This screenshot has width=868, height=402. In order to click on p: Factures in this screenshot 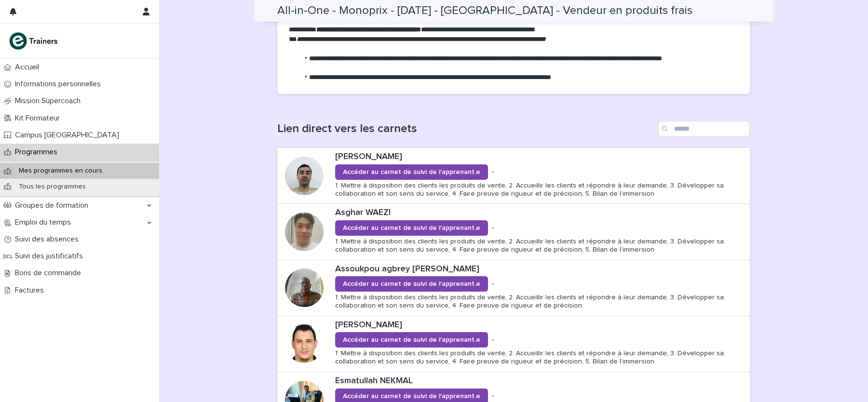, I will do `click(32, 290)`.